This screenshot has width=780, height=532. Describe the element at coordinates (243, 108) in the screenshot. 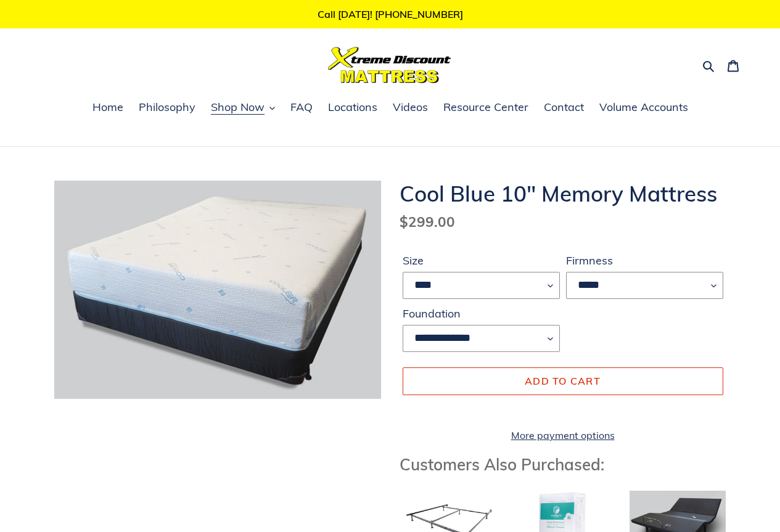

I see `button: Shop Now` at that location.